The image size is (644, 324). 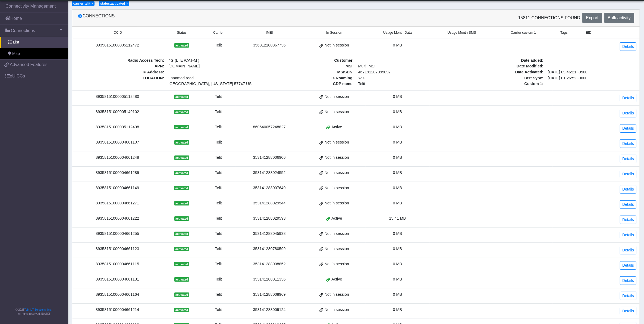 What do you see at coordinates (121, 60) in the screenshot?
I see `span: Radio Access Tech :` at bounding box center [121, 60].